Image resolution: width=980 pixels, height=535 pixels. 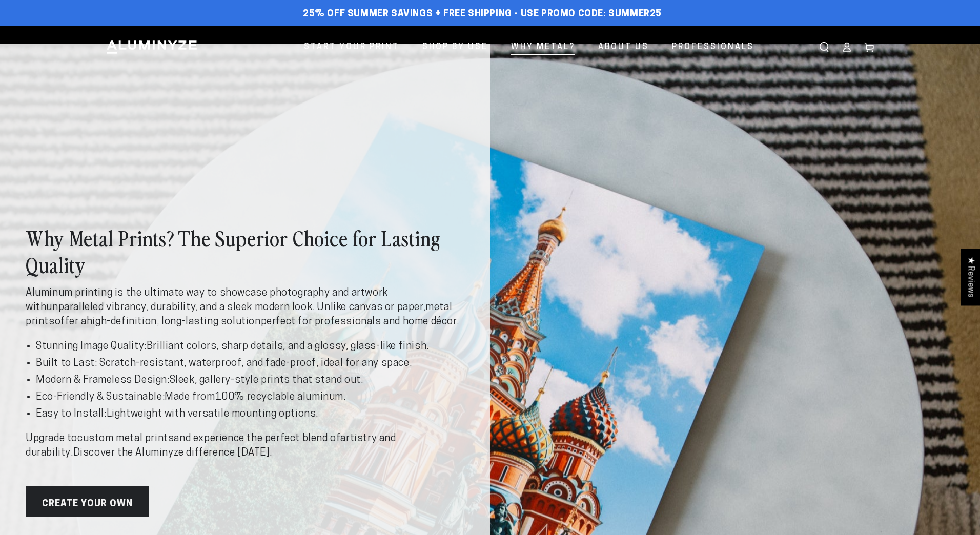 What do you see at coordinates (250, 414) in the screenshot?
I see `li: Lightweight with versatile mounting options.` at bounding box center [250, 414].